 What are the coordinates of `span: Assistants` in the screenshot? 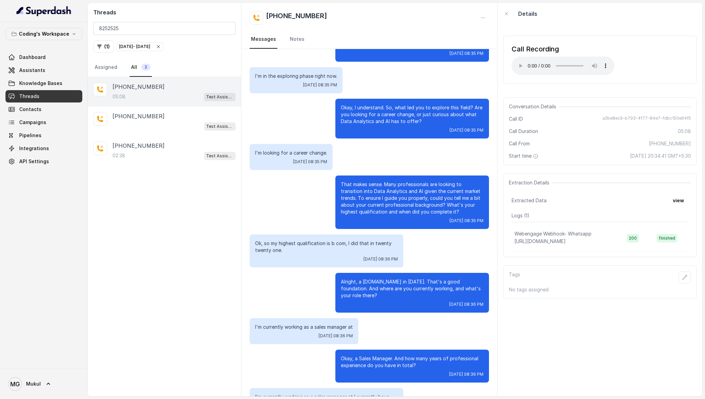 It's located at (32, 70).